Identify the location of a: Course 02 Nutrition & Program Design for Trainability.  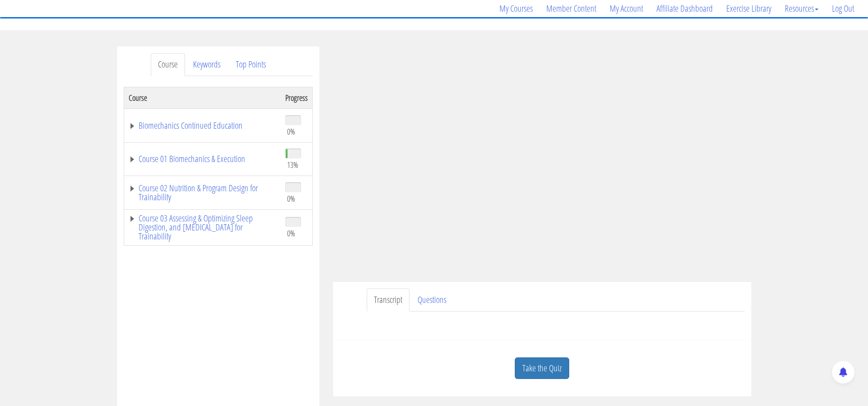
(202, 193).